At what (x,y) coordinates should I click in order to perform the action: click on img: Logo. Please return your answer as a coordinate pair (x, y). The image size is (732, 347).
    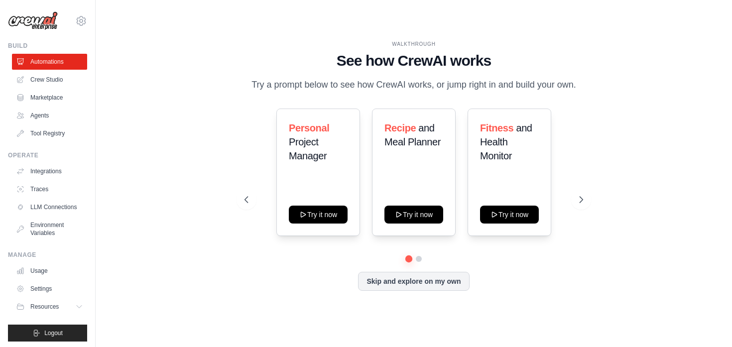
    Looking at the image, I should click on (33, 21).